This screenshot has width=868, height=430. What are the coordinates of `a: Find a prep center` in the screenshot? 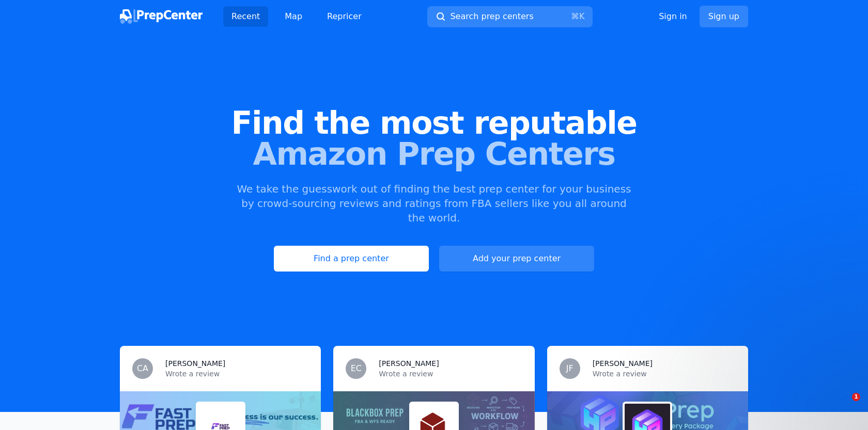 It's located at (352, 258).